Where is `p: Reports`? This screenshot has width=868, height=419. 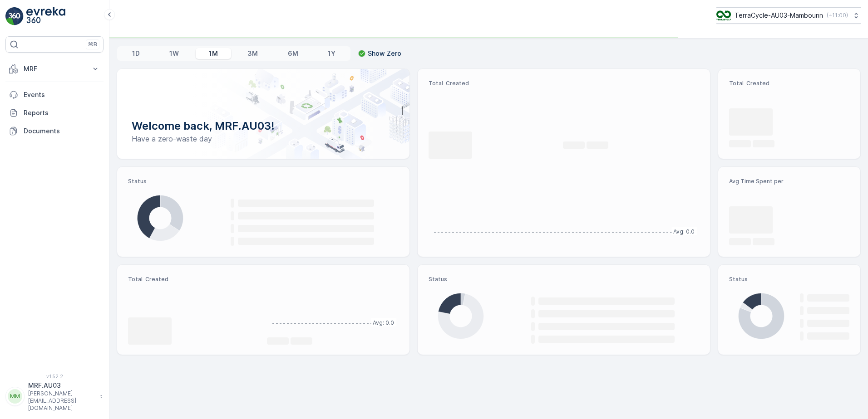
p: Reports is located at coordinates (62, 113).